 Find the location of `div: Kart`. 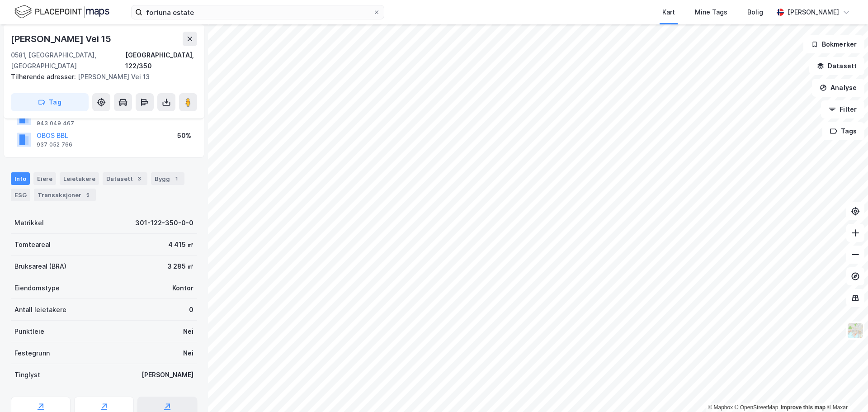

div: Kart is located at coordinates (669, 12).